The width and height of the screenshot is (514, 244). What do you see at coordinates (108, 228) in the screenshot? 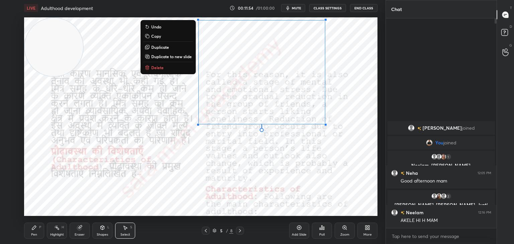
I see `div: L` at bounding box center [108, 228].